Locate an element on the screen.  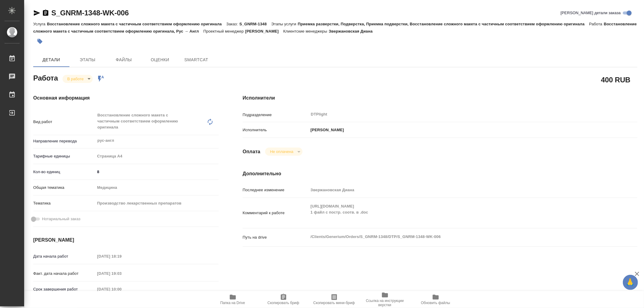
input: ✎ Введи что-нибудь is located at coordinates (157, 172).